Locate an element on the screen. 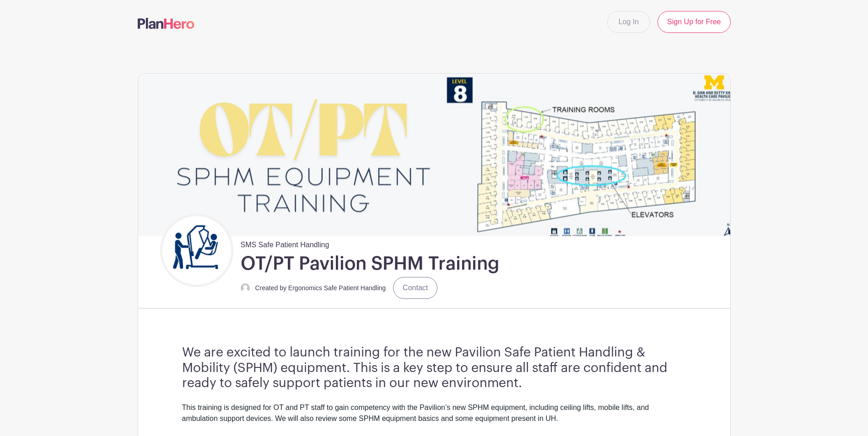 This screenshot has height=436, width=868. h1: OT/PT Pavilion SPHM Training is located at coordinates (370, 263).